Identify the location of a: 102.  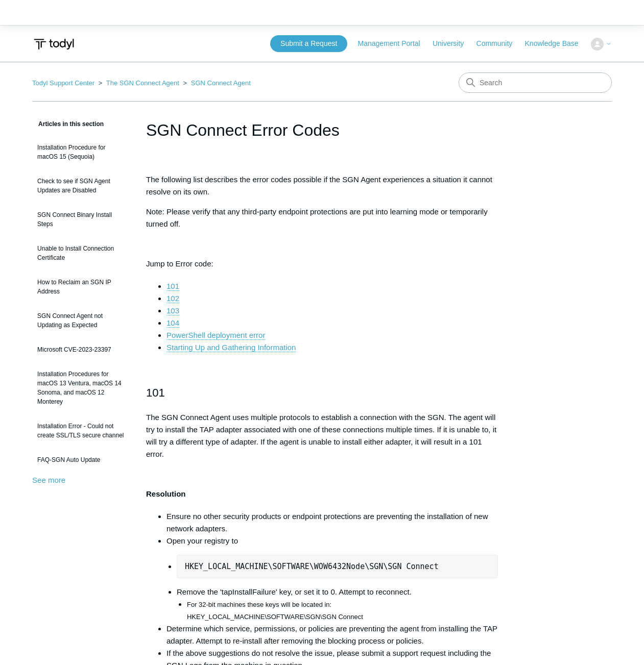
(172, 299).